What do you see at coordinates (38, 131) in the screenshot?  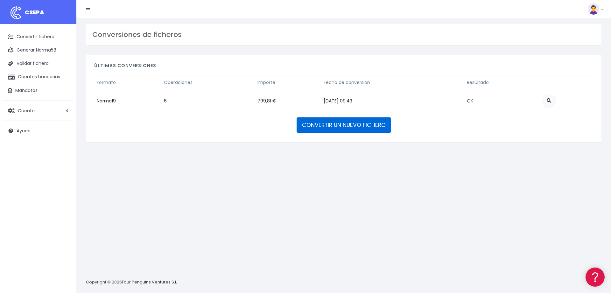 I see `a: Ayuda` at bounding box center [38, 131].